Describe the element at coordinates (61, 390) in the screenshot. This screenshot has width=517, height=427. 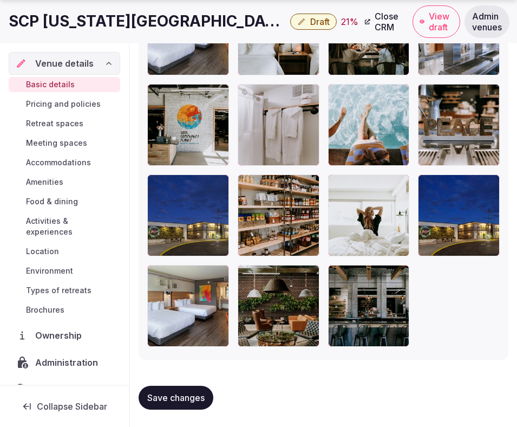
I see `span: Activity log` at that location.